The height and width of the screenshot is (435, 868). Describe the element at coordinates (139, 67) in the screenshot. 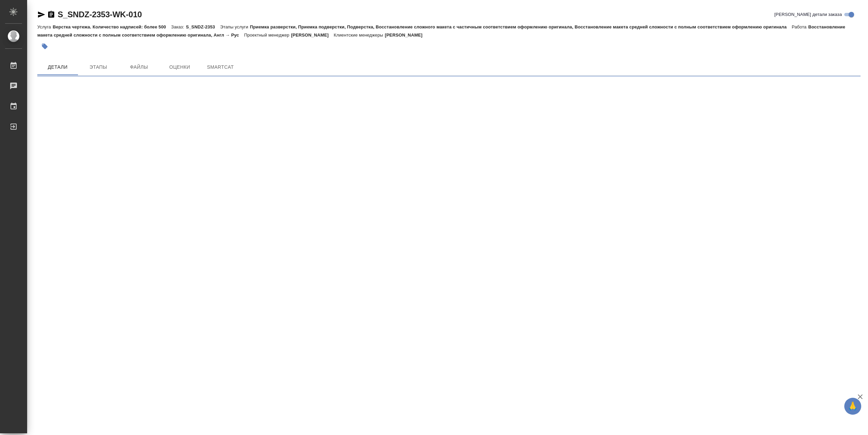

I see `span: Файлы` at that location.